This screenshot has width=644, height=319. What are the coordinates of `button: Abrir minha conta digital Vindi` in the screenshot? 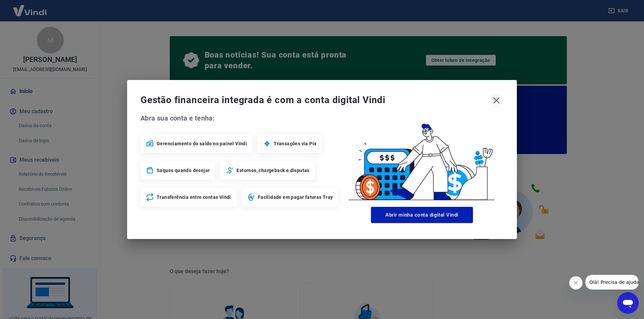 It's located at (422, 215).